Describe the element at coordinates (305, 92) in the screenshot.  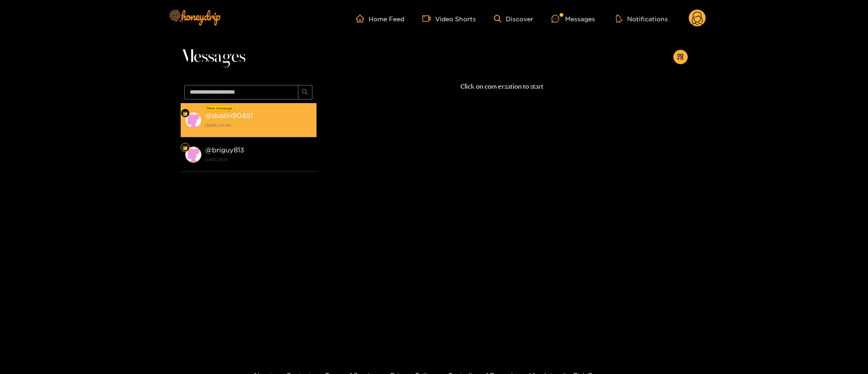
I see `button: search` at that location.